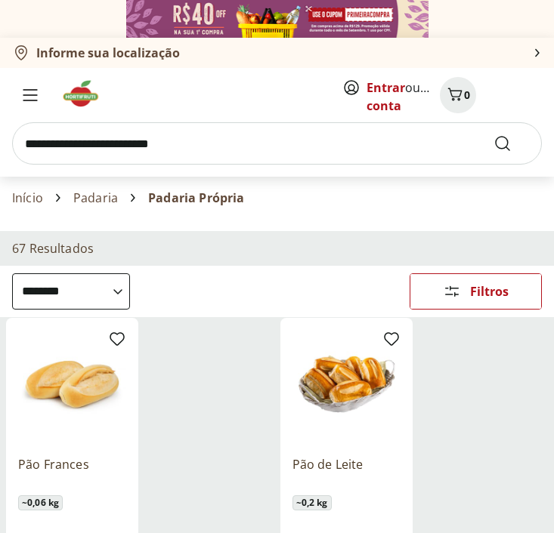 The width and height of the screenshot is (554, 533). I want to click on img: Pão de Leite, so click(346, 384).